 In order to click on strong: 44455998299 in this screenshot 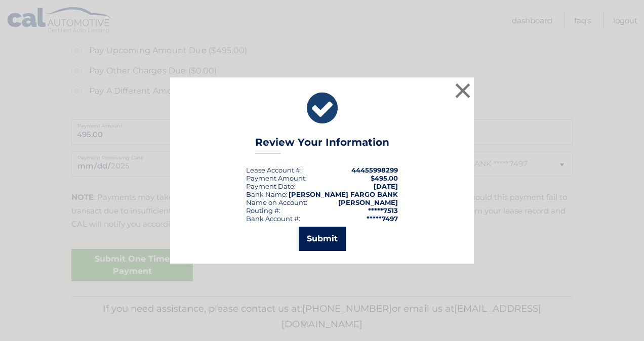, I will do `click(374, 170)`.